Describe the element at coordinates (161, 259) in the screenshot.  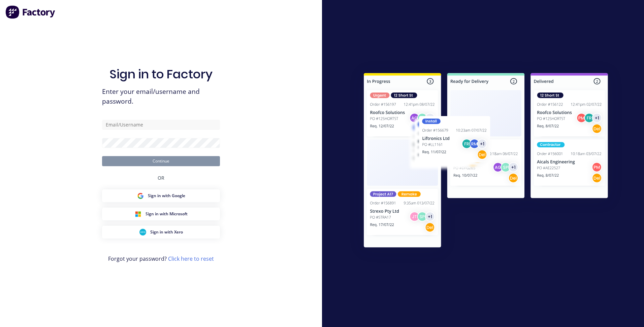
I see `span: Forgot your password?` at that location.